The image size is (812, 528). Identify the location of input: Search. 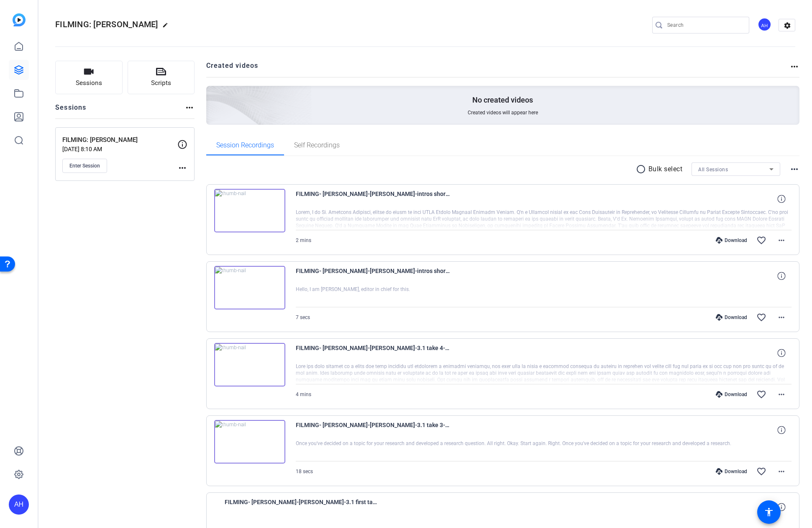
(705, 25).